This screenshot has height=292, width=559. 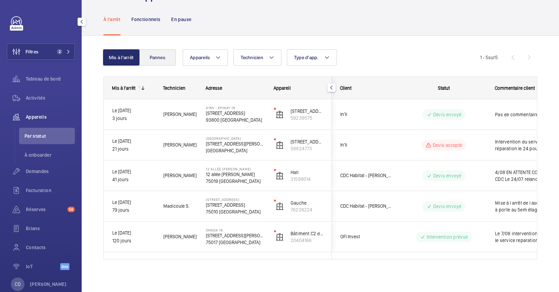 I want to click on span: Client, so click(x=346, y=88).